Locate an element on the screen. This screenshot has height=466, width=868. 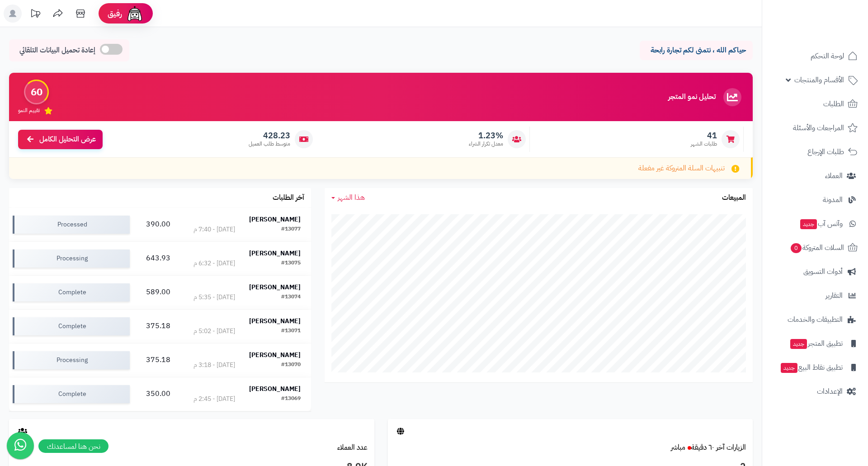
span: المدونة is located at coordinates (833, 199).